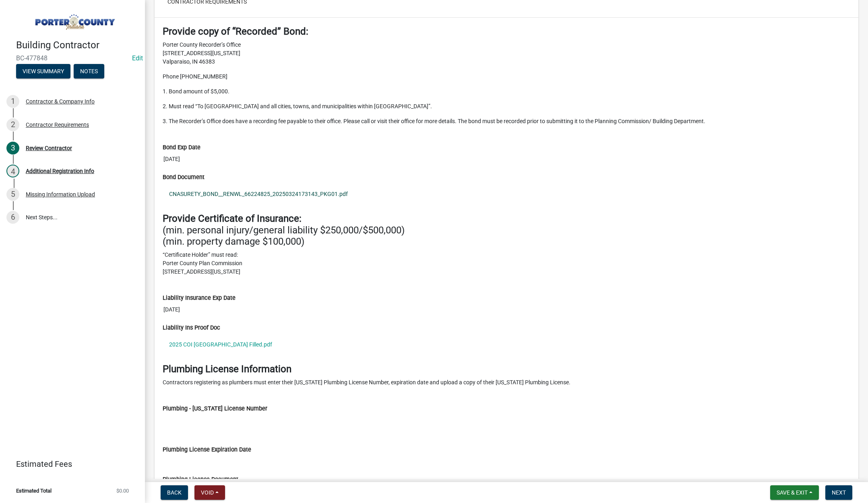 The height and width of the screenshot is (503, 868). Describe the element at coordinates (60, 102) in the screenshot. I see `div: Contractor & Company Info` at that location.